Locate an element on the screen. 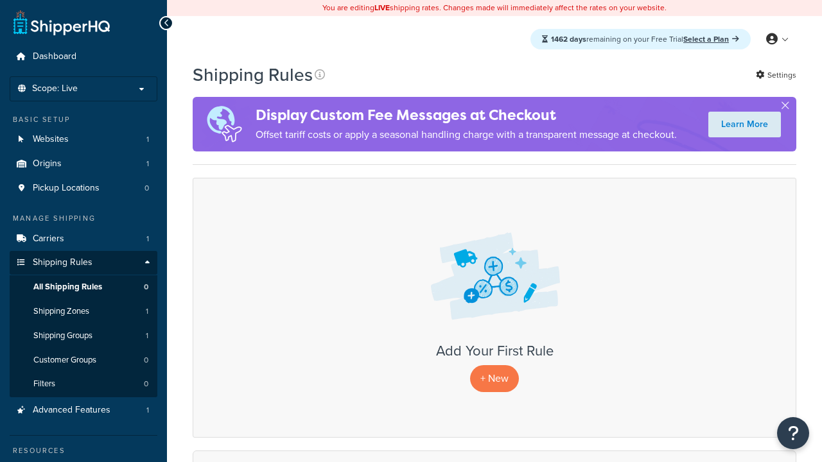 The width and height of the screenshot is (822, 462). img: duties-banner-06bc72dcb5fe05cb3f9472aba00be2ae8eb53ab6f0d8bb03d382ba314ac3c341.png is located at coordinates (224, 124).